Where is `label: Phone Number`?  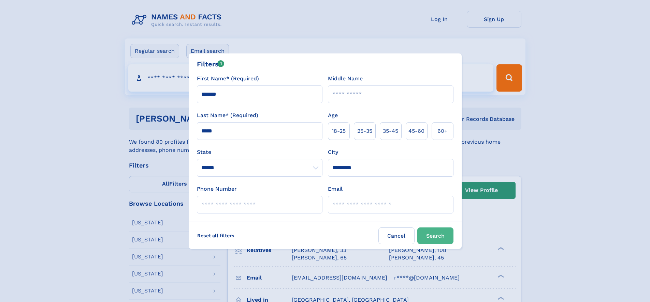 label: Phone Number is located at coordinates (217, 189).